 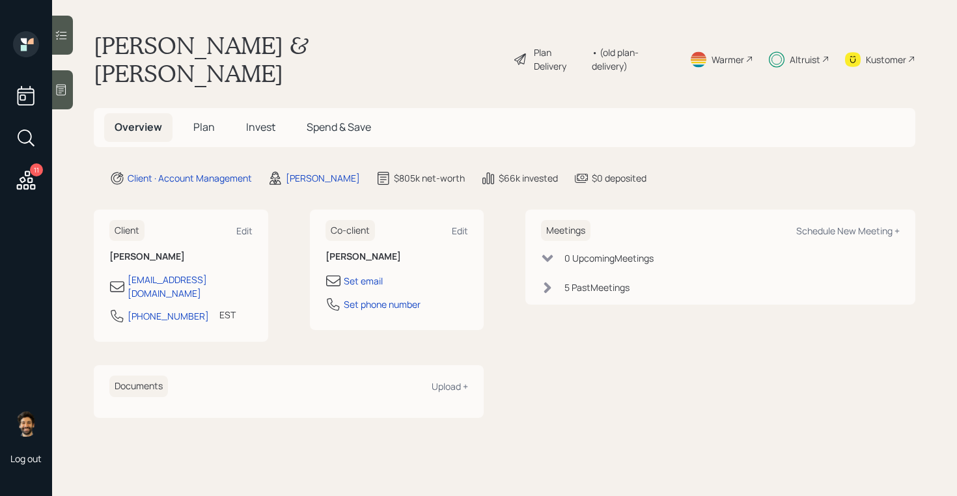 What do you see at coordinates (559, 59) in the screenshot?
I see `div: Plan Delivery` at bounding box center [559, 59].